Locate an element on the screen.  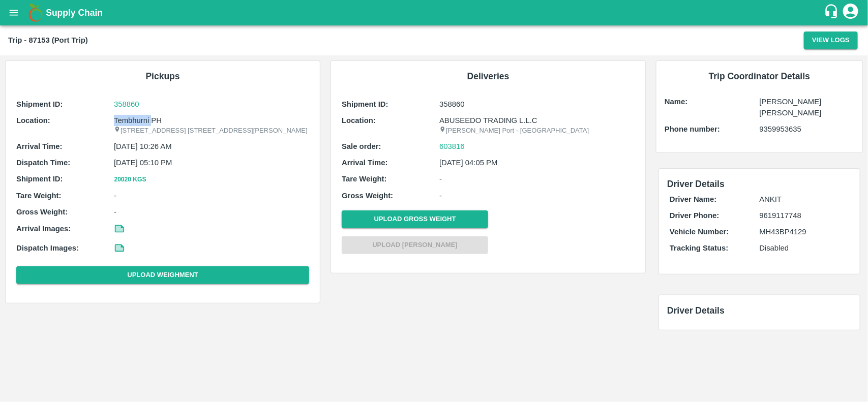
div: account of current user is located at coordinates (851, 13).